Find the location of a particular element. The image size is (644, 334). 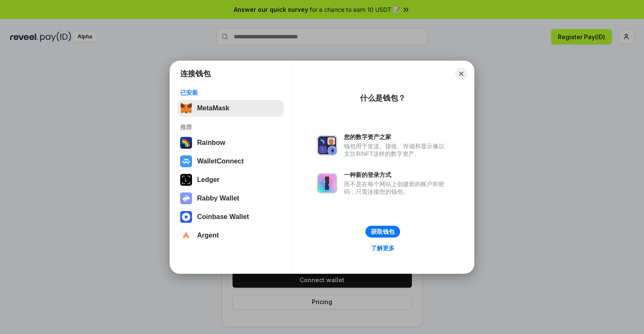

div: 一种新的登录方式 is located at coordinates (396, 175).